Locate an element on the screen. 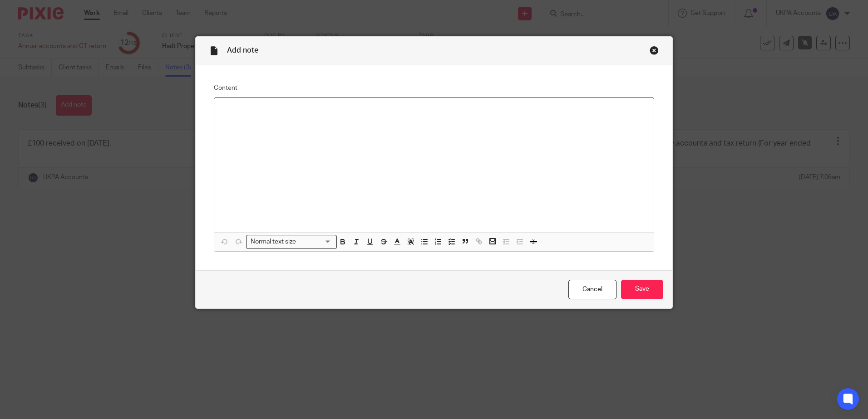 The height and width of the screenshot is (419, 868). div: Close this dialog window is located at coordinates (654, 50).